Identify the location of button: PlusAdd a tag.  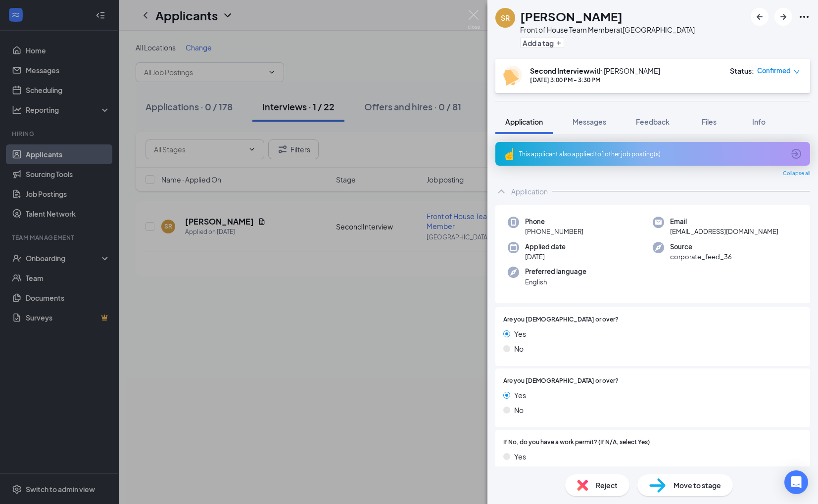
(542, 43).